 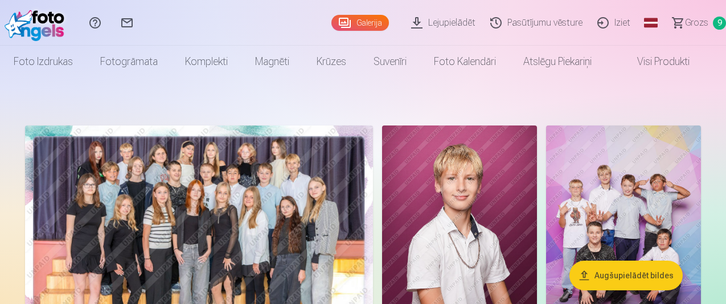 I want to click on a: Atslēgu piekariņi, so click(x=558, y=62).